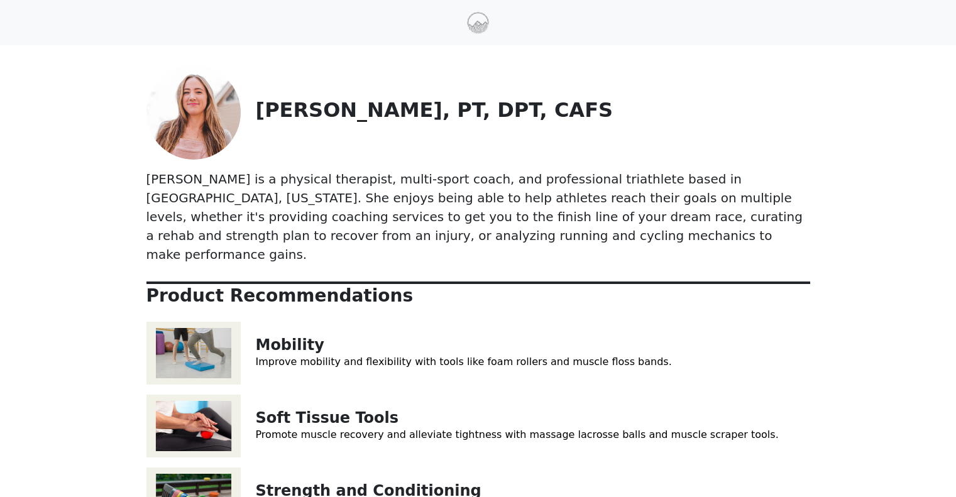  What do you see at coordinates (464, 361) in the screenshot?
I see `a: Improve mobility and flexibility with tools like foam rollers and muscle floss bands.` at bounding box center [464, 361].